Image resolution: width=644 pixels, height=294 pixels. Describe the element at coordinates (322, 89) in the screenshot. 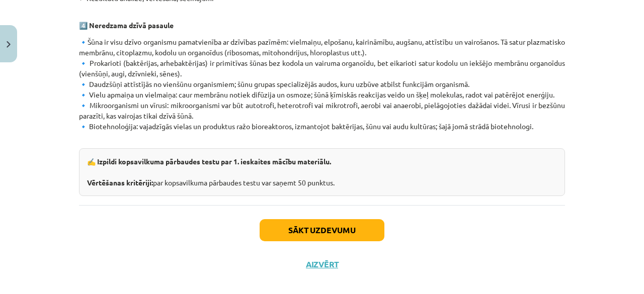

I see `p: 🔹Šūna ir visu dzīvo organismu pamatvienība ar dzīvības pazīmēm: vielmaiņu, elpošanu, kairināmību,...` at that location.